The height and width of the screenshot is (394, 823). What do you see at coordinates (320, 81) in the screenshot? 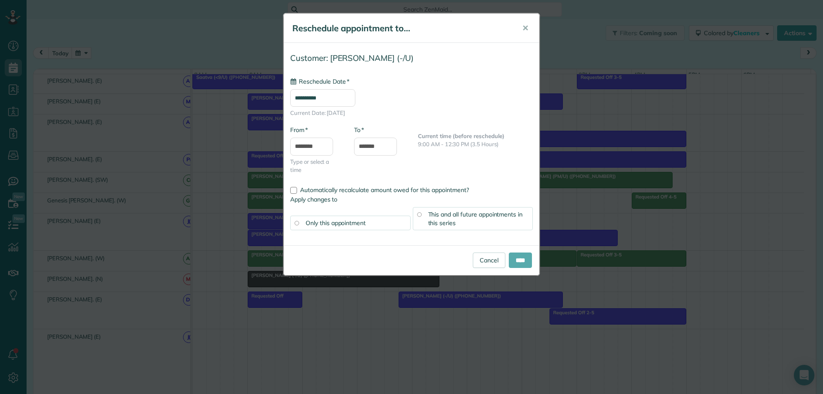
I see `label: Reschedule Date` at bounding box center [320, 81].